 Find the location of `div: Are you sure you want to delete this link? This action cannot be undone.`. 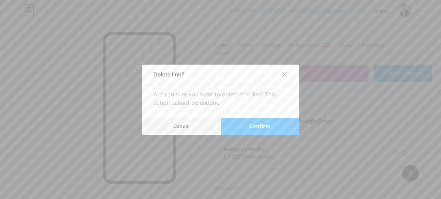

div: Are you sure you want to delete this link? This action cannot be undone. is located at coordinates (221, 98).